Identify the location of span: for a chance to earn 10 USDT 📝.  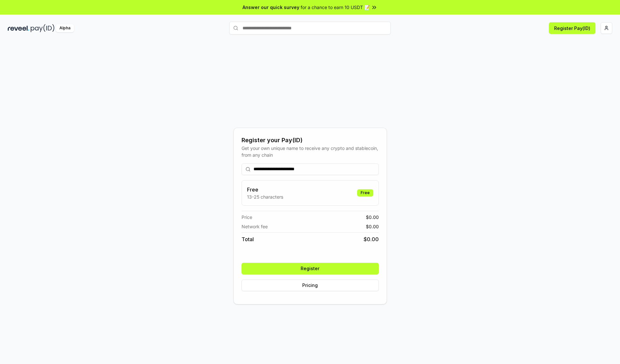
(335, 7).